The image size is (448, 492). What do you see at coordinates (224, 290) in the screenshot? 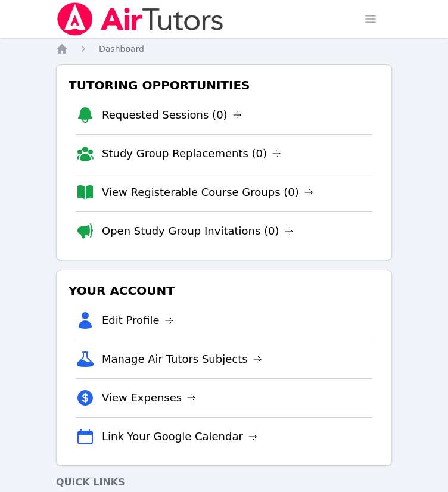
I see `h3: Your Account` at bounding box center [224, 290].